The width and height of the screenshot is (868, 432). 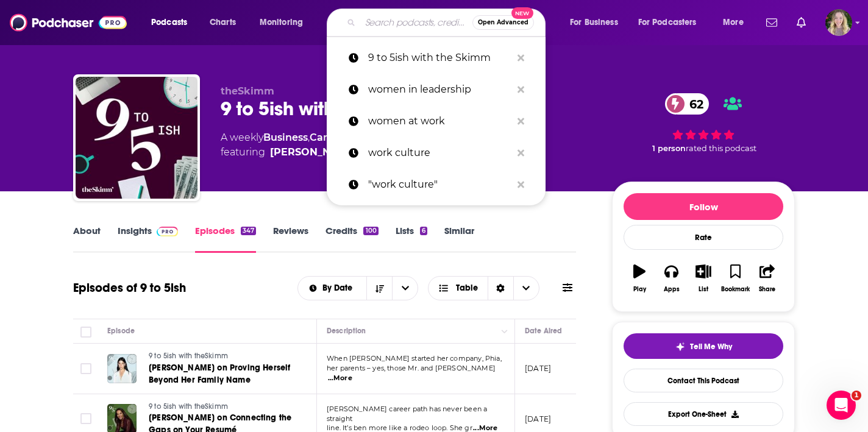 I want to click on span: line. It’s ben more like a rodeo loop. She gr, so click(x=399, y=428).